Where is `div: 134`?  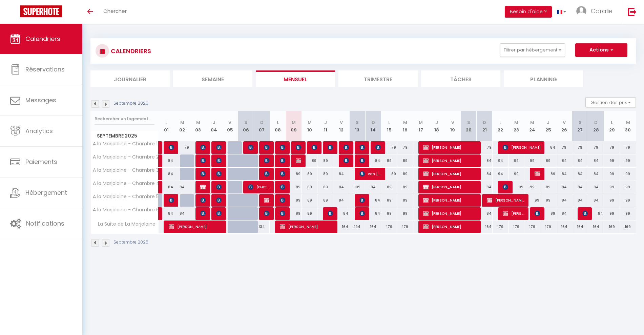 div: 134 is located at coordinates (261, 227).